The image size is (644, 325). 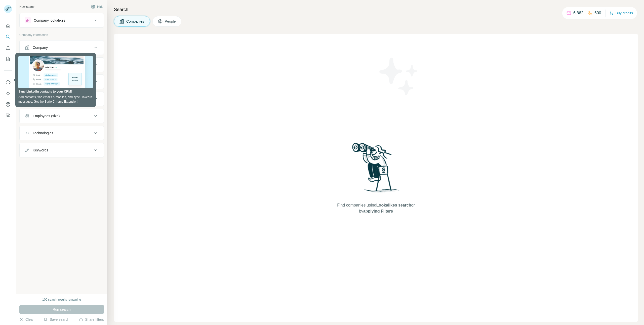 What do you see at coordinates (378, 211) in the screenshot?
I see `span: applying Filters` at bounding box center [378, 211].